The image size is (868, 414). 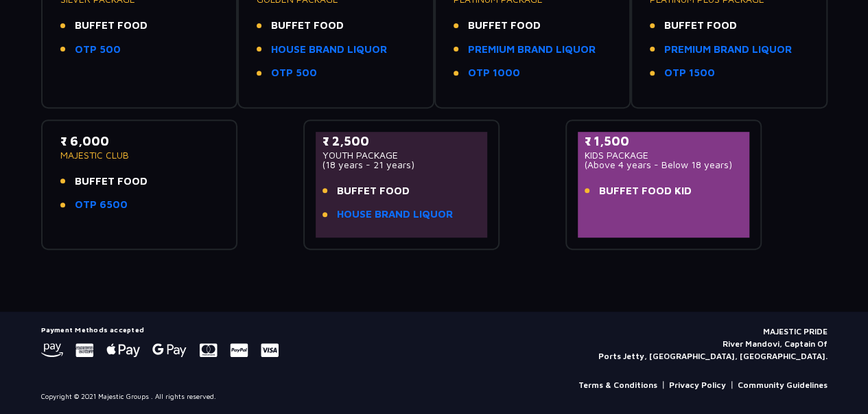 What do you see at coordinates (663, 141) in the screenshot?
I see `p: ₹ 1,500` at bounding box center [663, 141].